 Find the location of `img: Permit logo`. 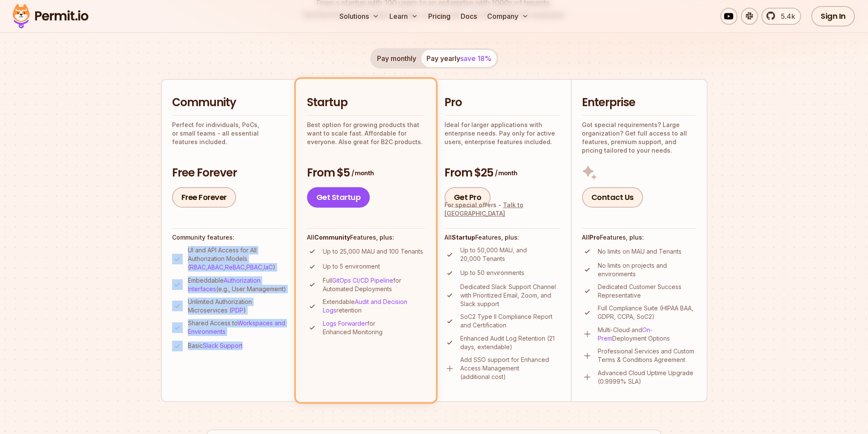

img: Permit logo is located at coordinates (50, 16).